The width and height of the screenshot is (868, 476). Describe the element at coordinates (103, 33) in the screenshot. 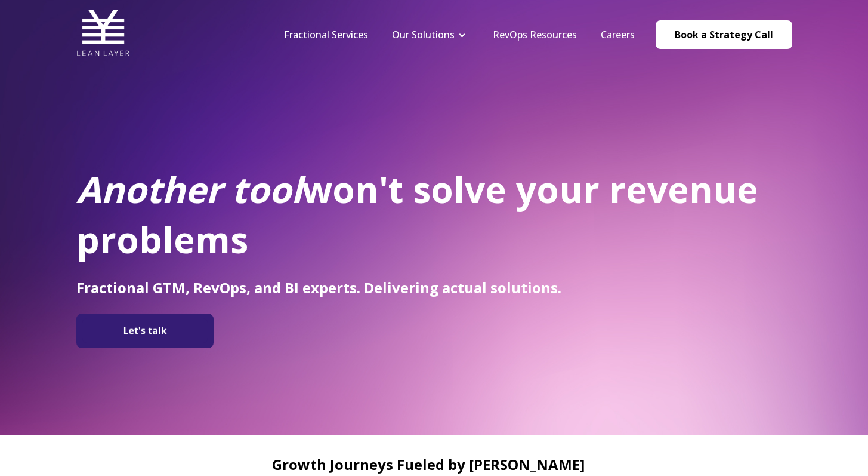

I see `img: Lean Layer Logo` at that location.